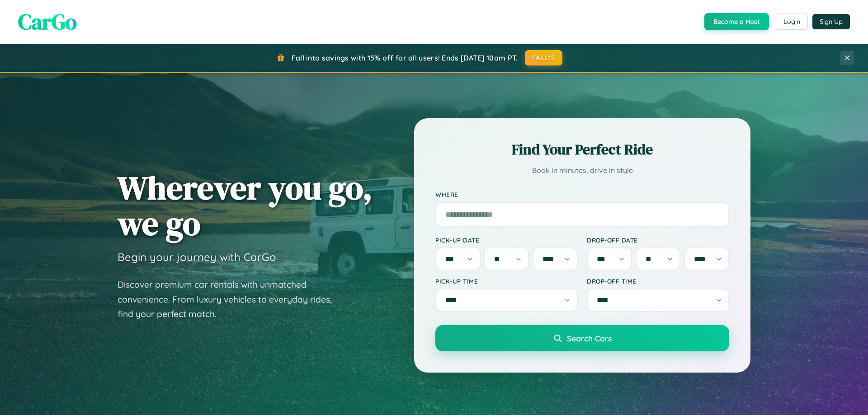 This screenshot has height=415, width=868. I want to click on button: Login, so click(792, 22).